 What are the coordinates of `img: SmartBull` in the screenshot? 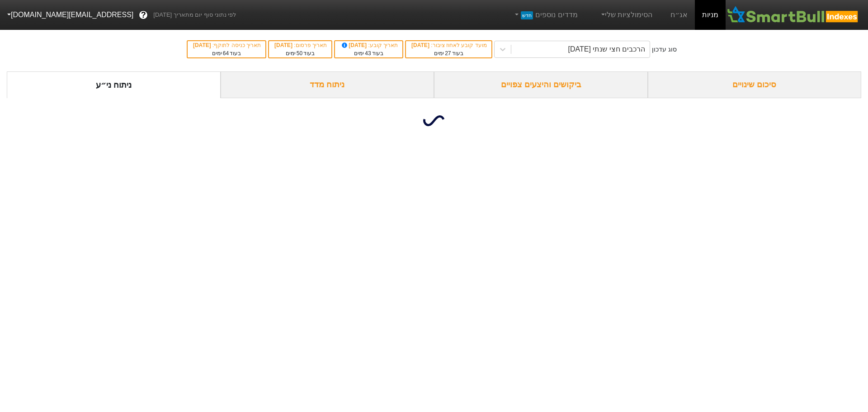 It's located at (793, 15).